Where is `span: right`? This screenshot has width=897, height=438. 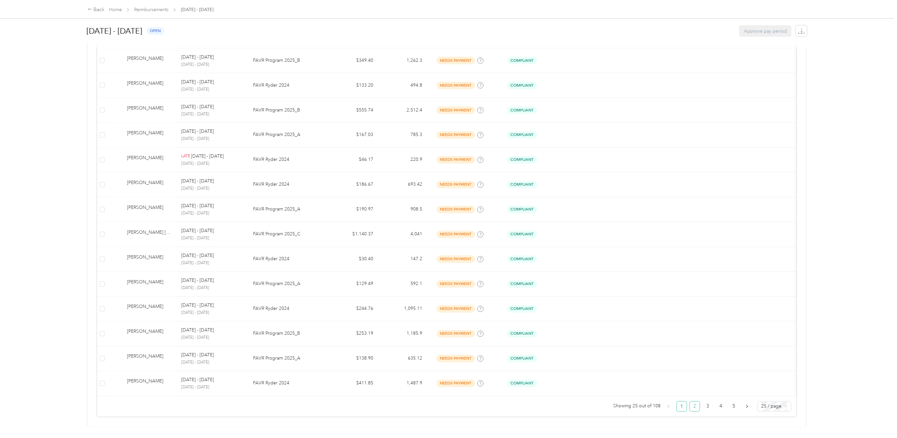
span: right is located at coordinates (747, 406).